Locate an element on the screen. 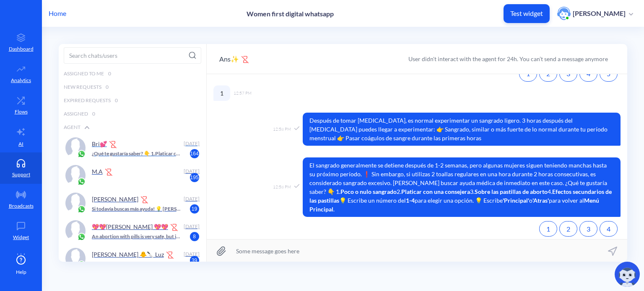  button: 2 is located at coordinates (568, 229).